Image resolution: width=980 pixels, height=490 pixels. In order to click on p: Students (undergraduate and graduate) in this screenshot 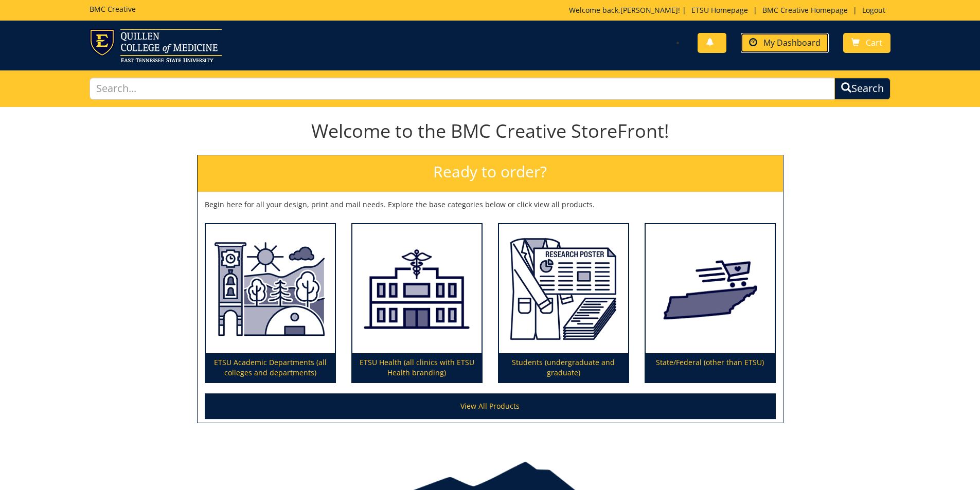, I will do `click(563, 368)`.